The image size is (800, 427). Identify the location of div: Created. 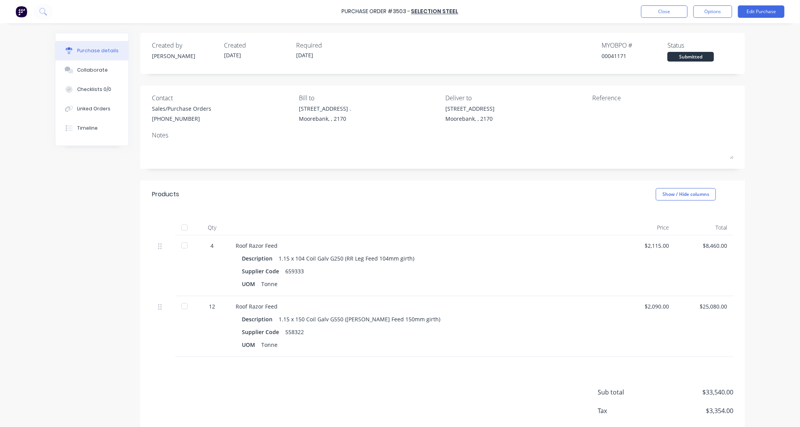
(257, 45).